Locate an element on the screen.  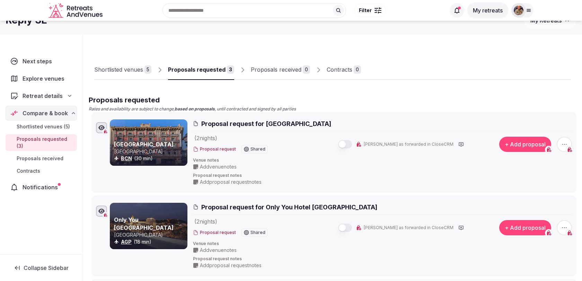
a: Proposals received0 is located at coordinates (280, 70).